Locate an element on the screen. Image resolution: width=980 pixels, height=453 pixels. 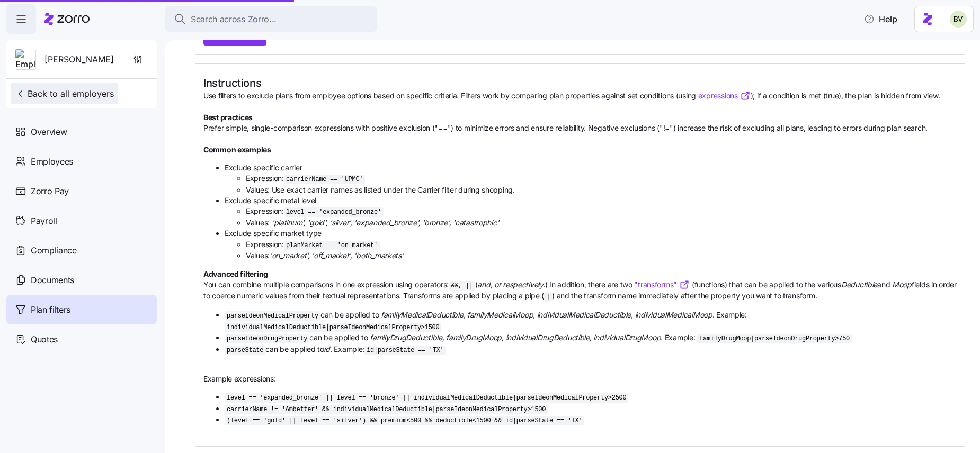
code: parseIdeonMedicalProperty is located at coordinates (272, 316).